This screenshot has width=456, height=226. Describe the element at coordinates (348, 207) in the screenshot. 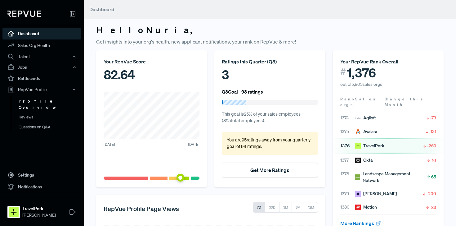

I see `span: 1380` at that location.